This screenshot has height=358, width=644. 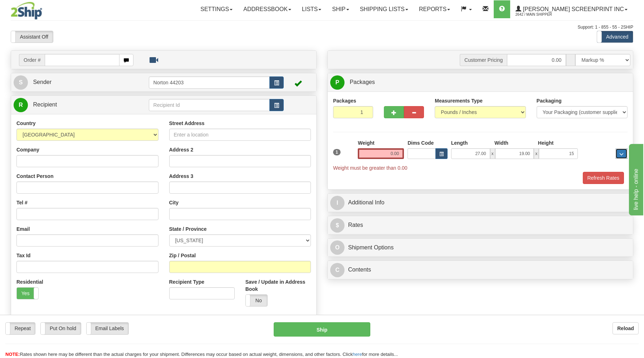 What do you see at coordinates (480, 225) in the screenshot?
I see `a: $Rates` at bounding box center [480, 225].